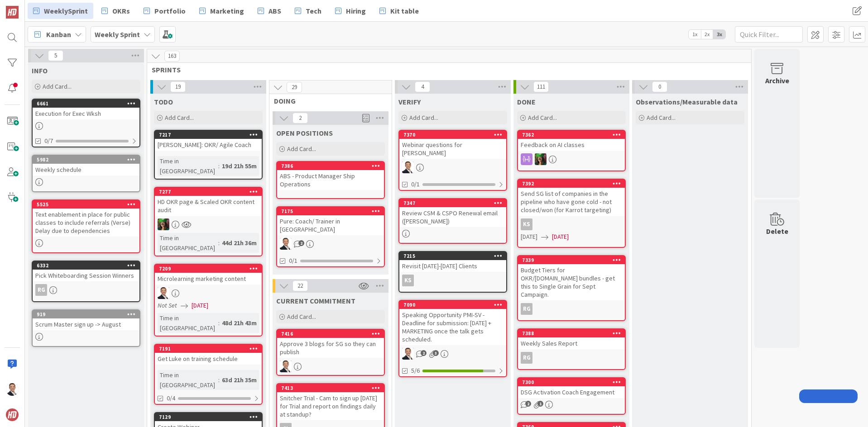  What do you see at coordinates (572, 151) in the screenshot?
I see `a: 7362Feedback on AI classesSL` at bounding box center [572, 151].